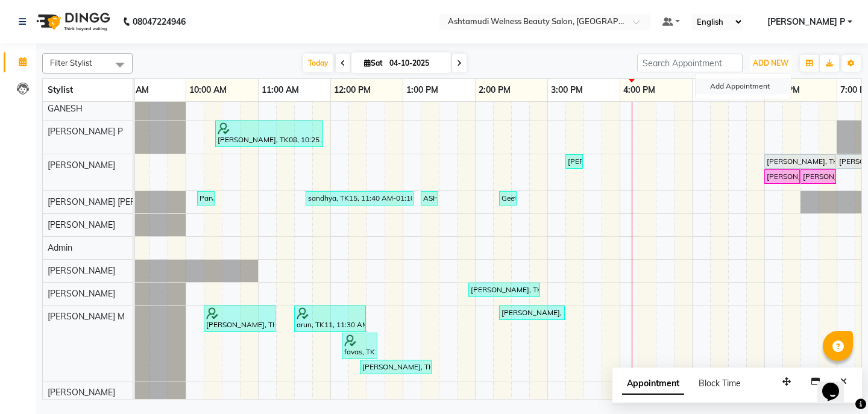  What do you see at coordinates (359, 198) in the screenshot?
I see `div: sandhya, TK15, 11:40 AM-01:10 PM, Hydra Facial` at bounding box center [359, 198].